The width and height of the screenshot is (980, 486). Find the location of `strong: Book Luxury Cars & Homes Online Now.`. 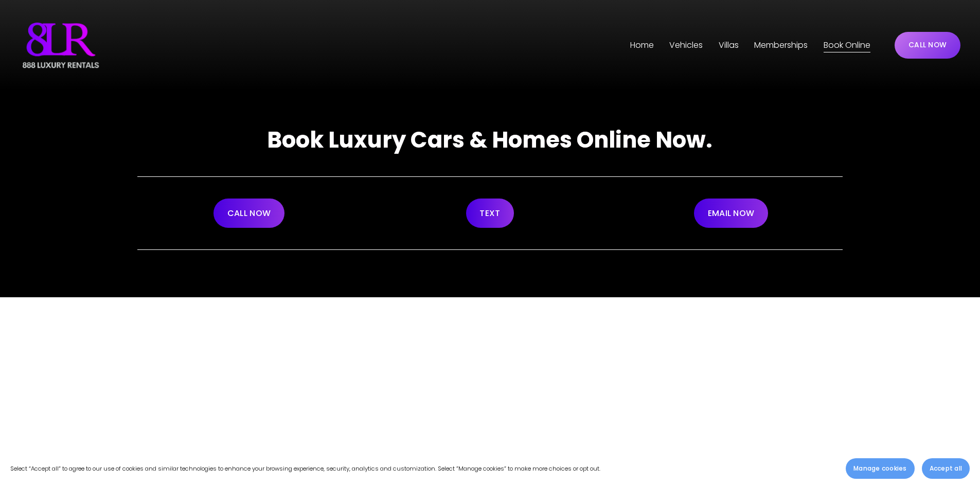

strong: Book Luxury Cars & Homes Online Now. is located at coordinates (490, 140).